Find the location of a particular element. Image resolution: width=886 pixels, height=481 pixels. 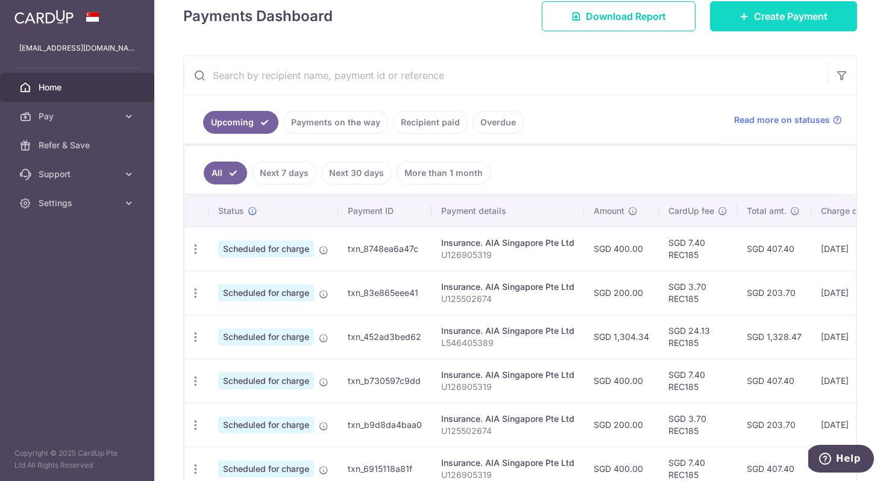

a: Next 30 days is located at coordinates (356, 173).